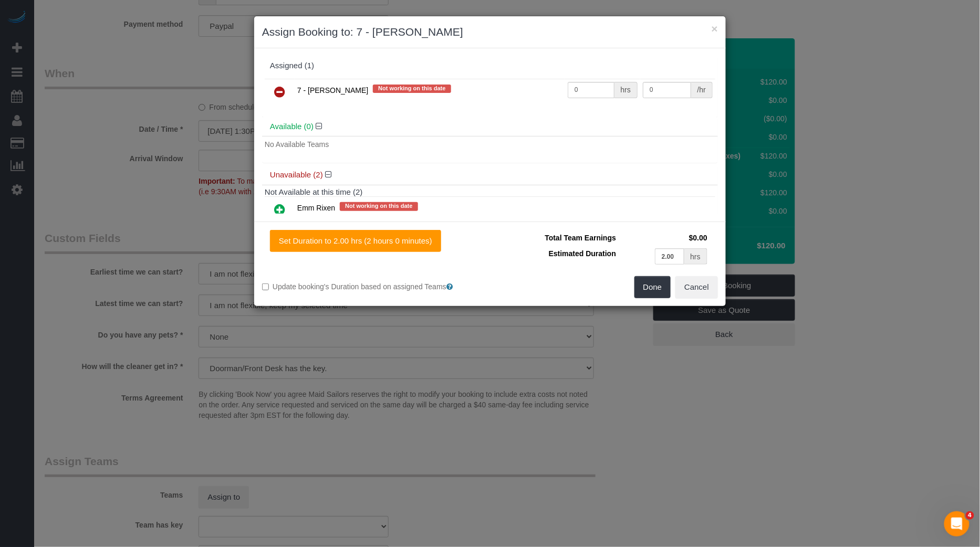  I want to click on h4: Available (0), so click(490, 127).